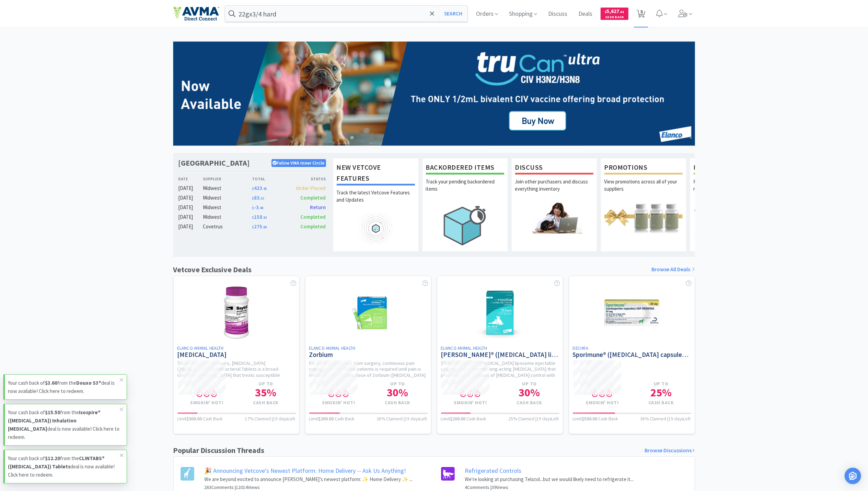  What do you see at coordinates (376, 205) in the screenshot?
I see `a: New Vetcove FeaturesTrack the latest Vetcove Features and Updates` at bounding box center [376, 205].